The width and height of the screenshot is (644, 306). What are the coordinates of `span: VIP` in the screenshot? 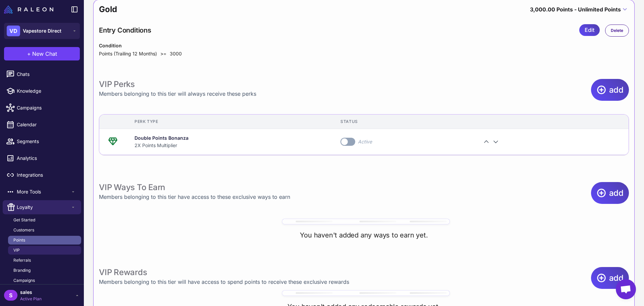 It's located at (17, 250).